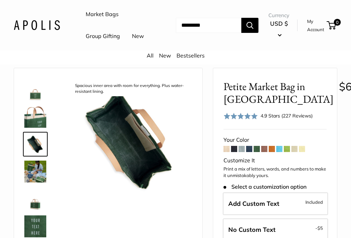  What do you see at coordinates (279, 15) in the screenshot?
I see `span: Currency` at bounding box center [279, 15].